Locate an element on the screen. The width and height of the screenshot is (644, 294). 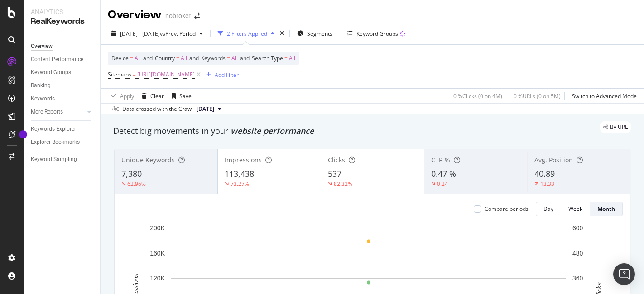
text: 360 is located at coordinates (578, 279).